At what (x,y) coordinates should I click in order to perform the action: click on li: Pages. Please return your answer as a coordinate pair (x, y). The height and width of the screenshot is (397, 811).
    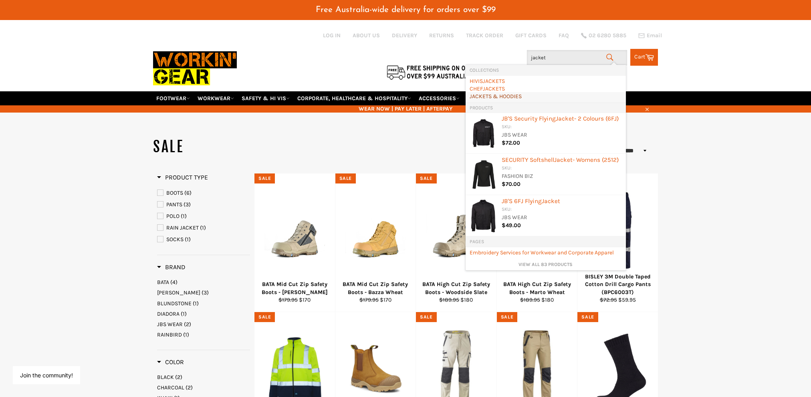
    Looking at the image, I should click on (546, 242).